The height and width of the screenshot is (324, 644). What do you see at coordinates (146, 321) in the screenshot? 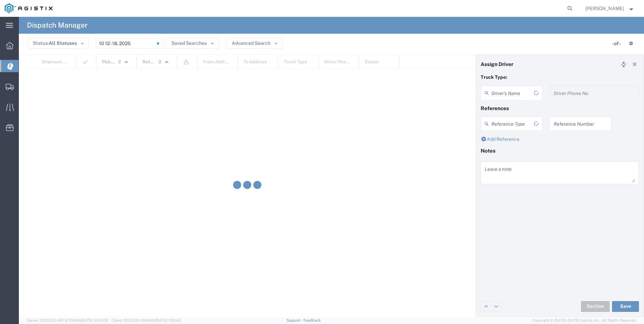
I see `span: Client: 2025.21.0-f0c8481` at bounding box center [146, 321].